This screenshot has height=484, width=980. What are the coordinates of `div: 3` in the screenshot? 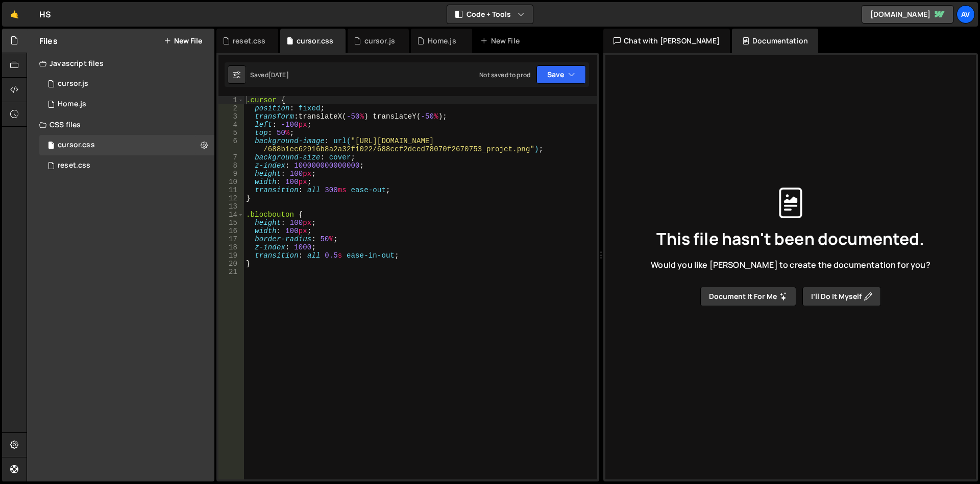 It's located at (231, 116).